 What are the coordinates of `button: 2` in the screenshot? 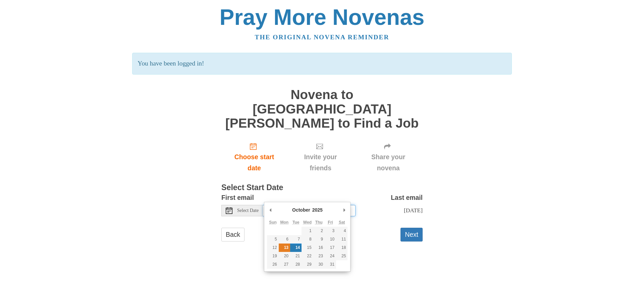 It's located at (319, 231).